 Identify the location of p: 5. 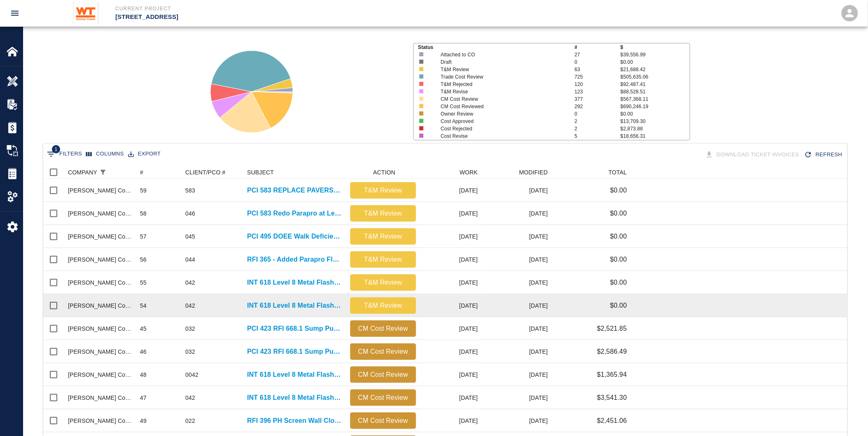
(597, 136).